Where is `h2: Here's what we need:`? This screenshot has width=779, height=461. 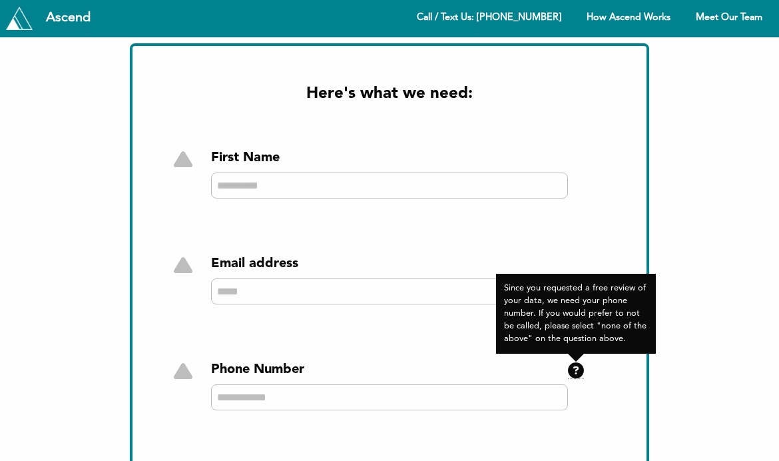 h2: Here's what we need: is located at coordinates (389, 94).